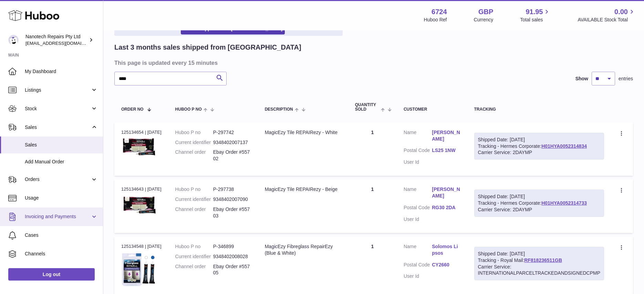 The height and width of the screenshot is (294, 644). I want to click on strong: 6724, so click(439, 12).